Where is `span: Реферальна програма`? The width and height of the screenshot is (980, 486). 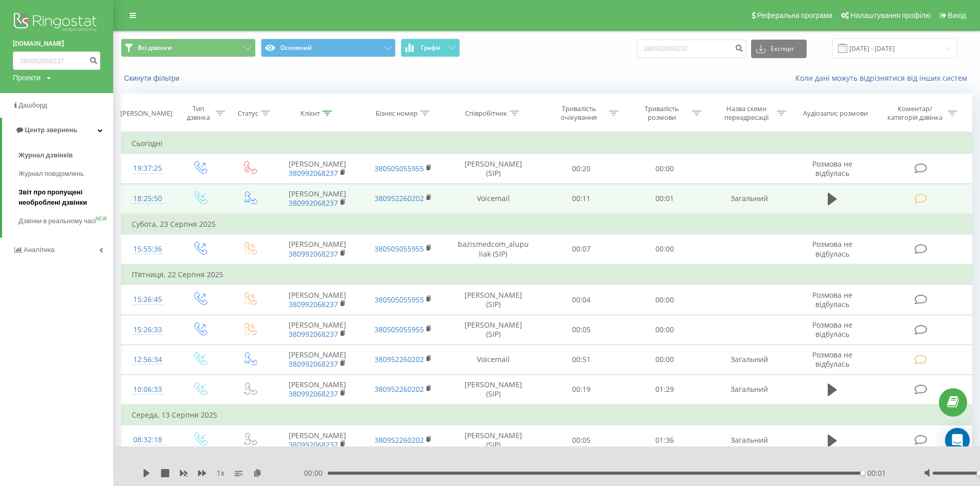
span: Реферальна програма is located at coordinates (795, 16).